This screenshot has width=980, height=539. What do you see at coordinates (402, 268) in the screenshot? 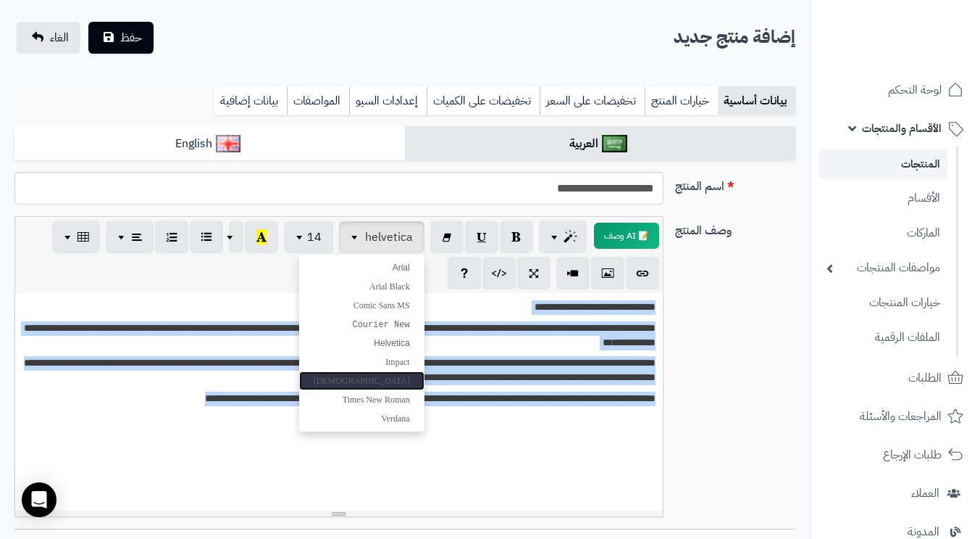
I see `span: Arial` at bounding box center [402, 268].